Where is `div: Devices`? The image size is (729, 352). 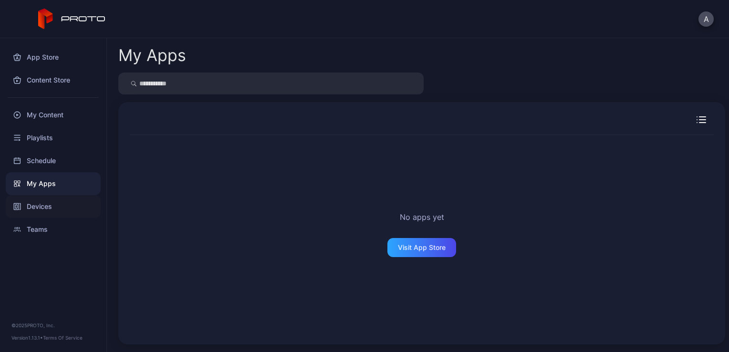 div: Devices is located at coordinates (53, 207).